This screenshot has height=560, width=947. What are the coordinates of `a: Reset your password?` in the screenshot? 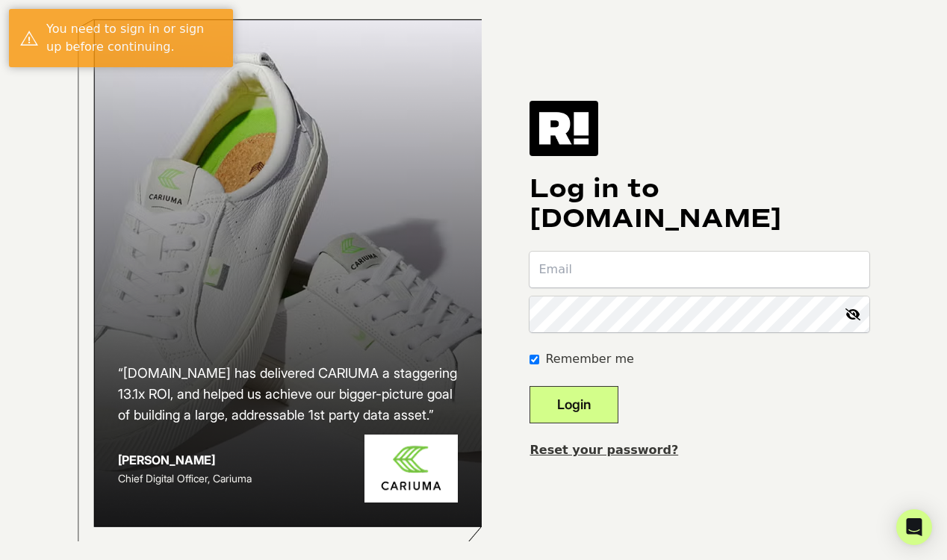 It's located at (603, 449).